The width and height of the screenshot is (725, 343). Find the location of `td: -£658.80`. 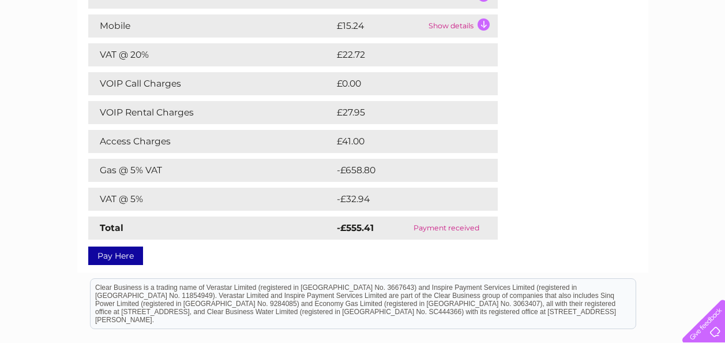

td: -£658.80 is located at coordinates (406, 170).